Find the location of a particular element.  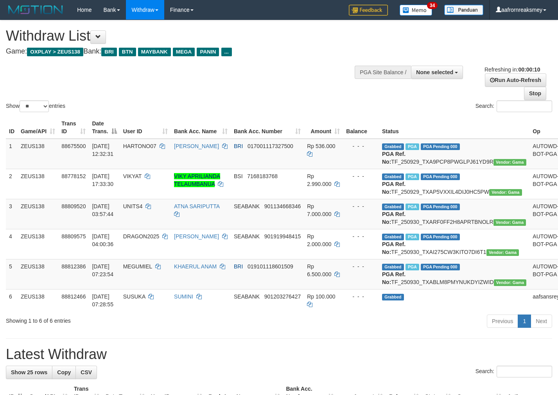

span: 88812466 is located at coordinates (73, 297).